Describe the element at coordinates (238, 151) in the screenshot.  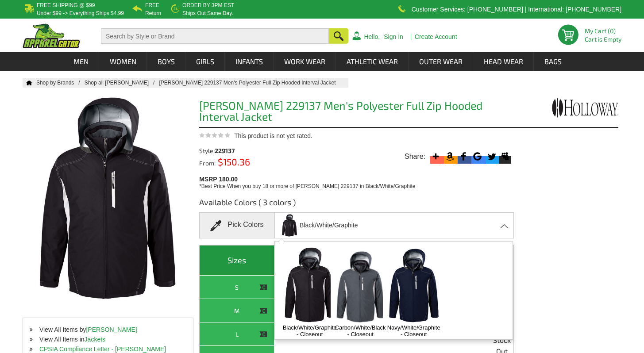
I see `div: Style:` at that location.